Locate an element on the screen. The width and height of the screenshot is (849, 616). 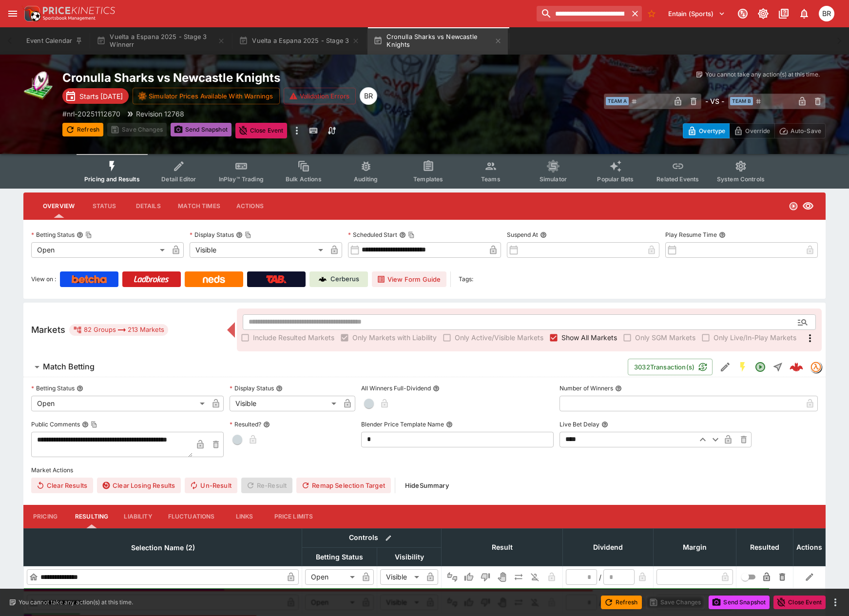
button: Remap Selection Target is located at coordinates (343, 486).